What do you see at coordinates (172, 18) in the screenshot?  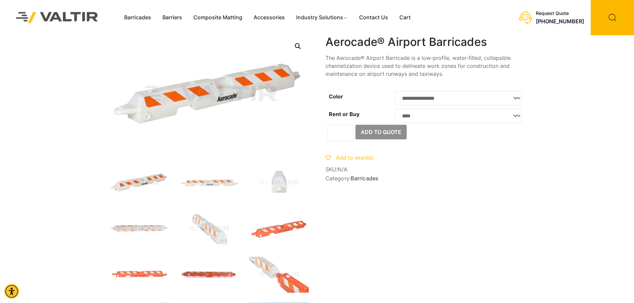 I see `a: Barriers` at bounding box center [172, 18].